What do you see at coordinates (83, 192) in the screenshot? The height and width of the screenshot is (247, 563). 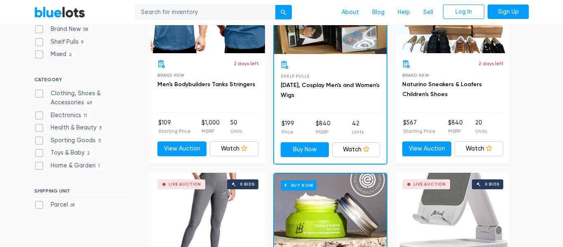 I see `h6: SHIPPING UNIT` at bounding box center [83, 192].